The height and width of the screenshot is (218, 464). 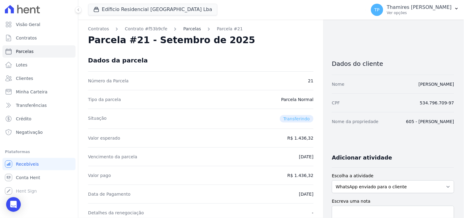 What do you see at coordinates (39, 164) in the screenshot?
I see `a: Recebíveis` at bounding box center [39, 164].